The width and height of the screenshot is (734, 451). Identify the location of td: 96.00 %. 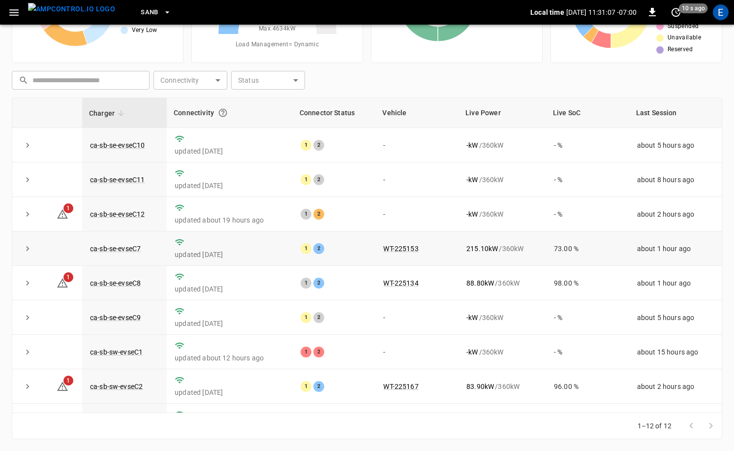
(587, 386).